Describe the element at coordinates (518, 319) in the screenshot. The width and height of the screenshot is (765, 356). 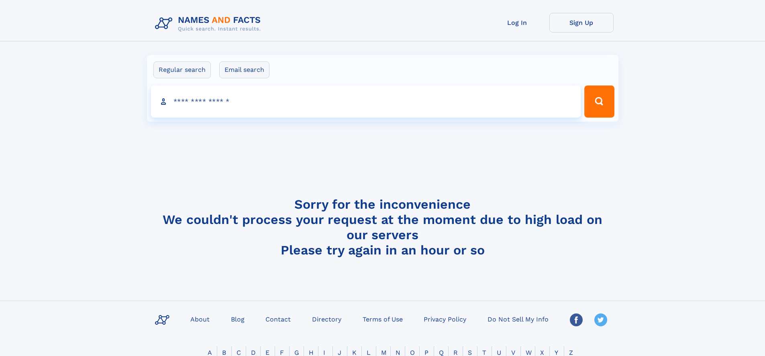
I see `a: Do Not Sell My Info` at that location.